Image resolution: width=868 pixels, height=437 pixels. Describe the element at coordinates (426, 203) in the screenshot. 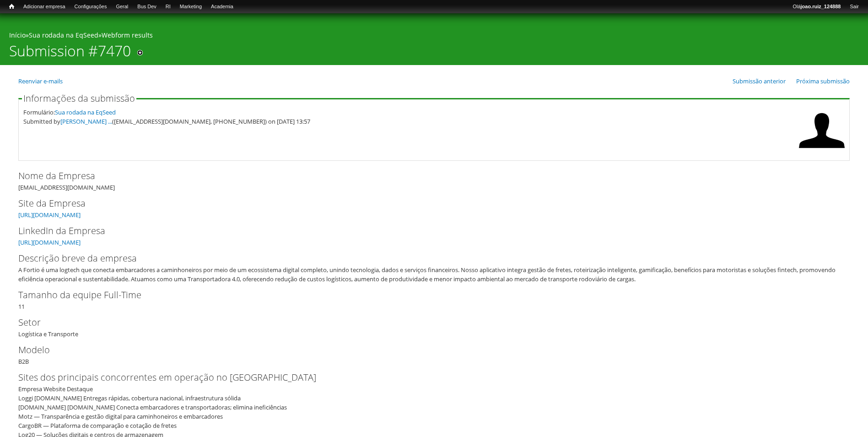

I see `label: Site da Empresa` at that location.